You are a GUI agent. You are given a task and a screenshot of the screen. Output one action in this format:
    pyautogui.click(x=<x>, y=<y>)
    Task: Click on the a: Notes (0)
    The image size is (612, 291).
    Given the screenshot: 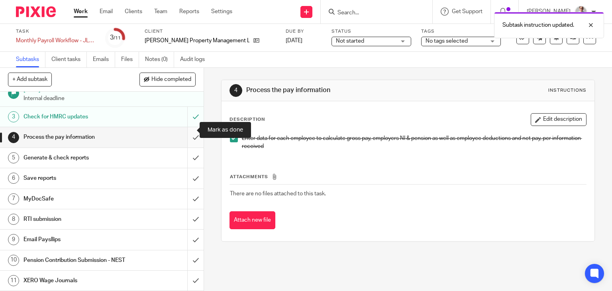 What is the action you would take?
    pyautogui.click(x=159, y=59)
    